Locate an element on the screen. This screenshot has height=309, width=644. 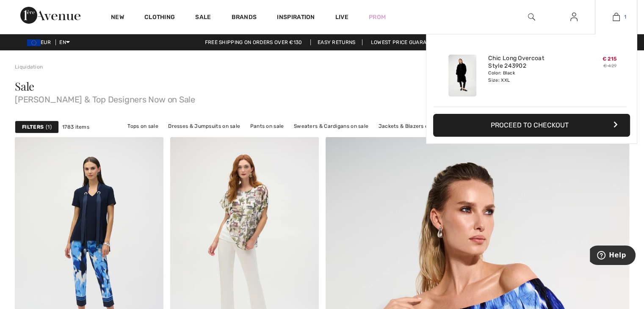
img: Chic Long Overcoat Style 243902 is located at coordinates (462, 75).